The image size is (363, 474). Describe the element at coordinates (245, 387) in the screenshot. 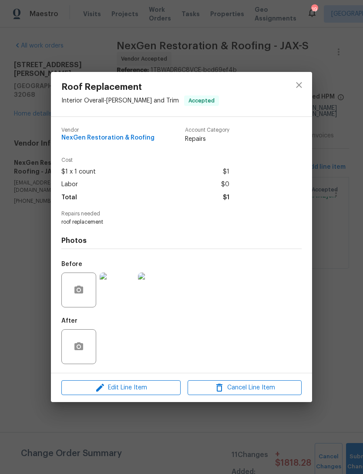

I see `span: Cancel Line Item` at that location.